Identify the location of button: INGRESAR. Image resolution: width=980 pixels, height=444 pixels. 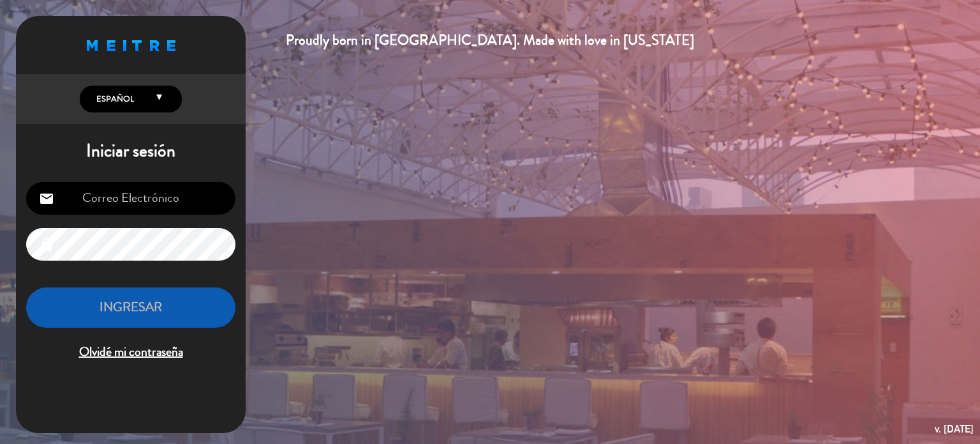
(131, 307).